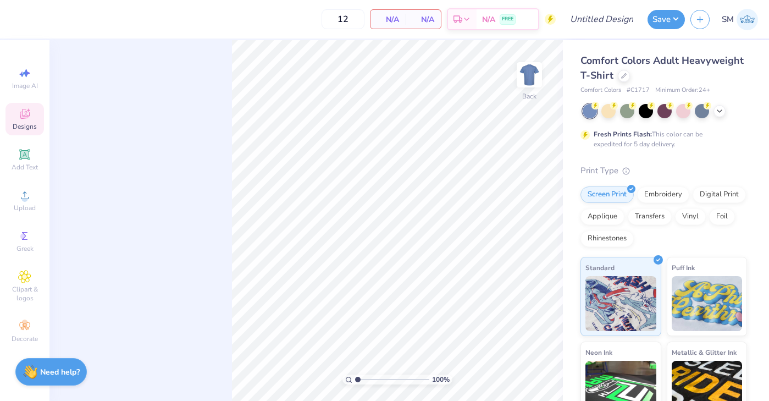  I want to click on span: Add Text, so click(25, 167).